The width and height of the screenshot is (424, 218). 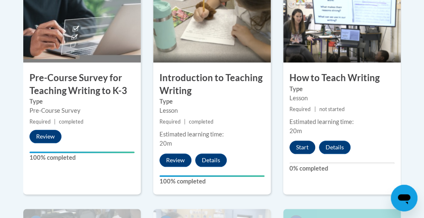 What do you see at coordinates (342, 168) in the screenshot?
I see `label: 0% completed` at bounding box center [342, 168].